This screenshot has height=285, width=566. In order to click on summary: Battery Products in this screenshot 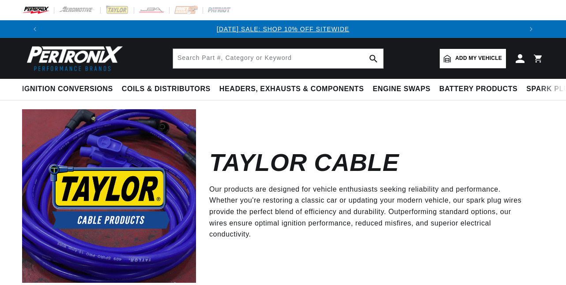, I will do `click(478, 89)`.